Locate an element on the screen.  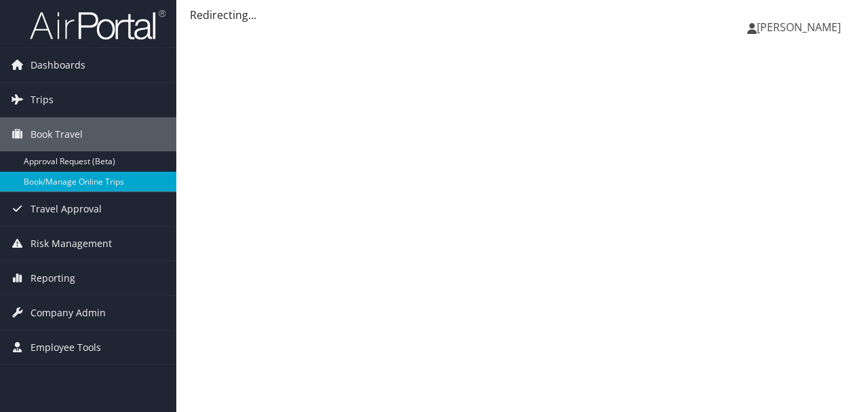
img: airportal-logo.png is located at coordinates (98, 25).